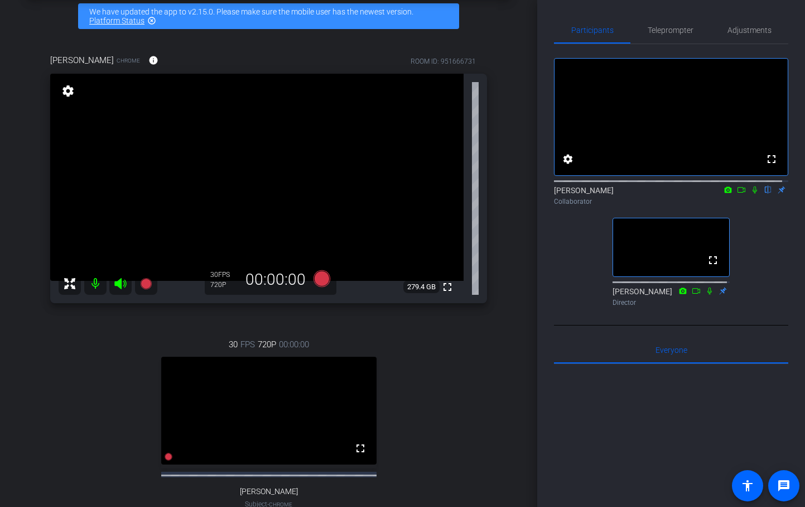  What do you see at coordinates (768, 189) in the screenshot?
I see `mat-icon: flip` at bounding box center [768, 189].